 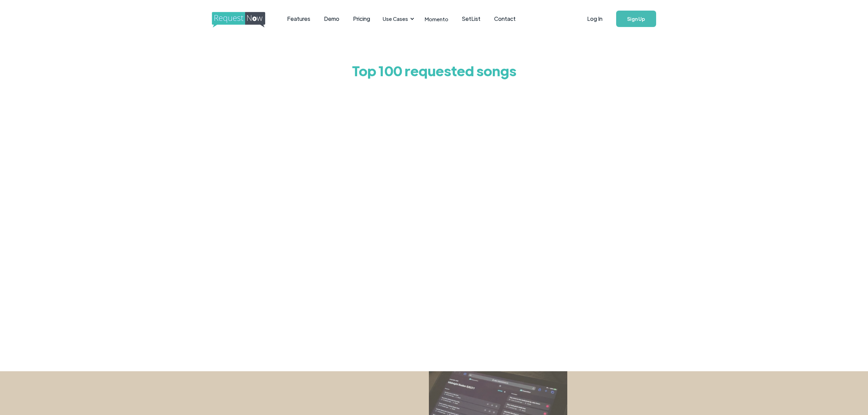 What do you see at coordinates (332, 19) in the screenshot?
I see `a: Demo` at bounding box center [332, 19].